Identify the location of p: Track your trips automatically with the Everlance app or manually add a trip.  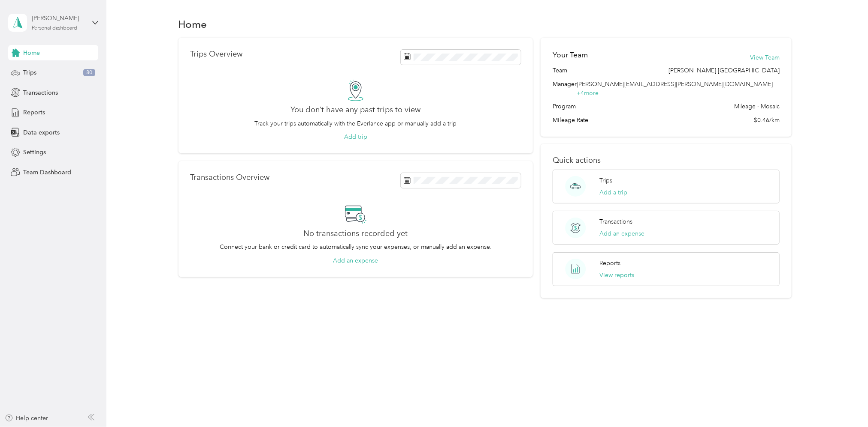
(356, 123).